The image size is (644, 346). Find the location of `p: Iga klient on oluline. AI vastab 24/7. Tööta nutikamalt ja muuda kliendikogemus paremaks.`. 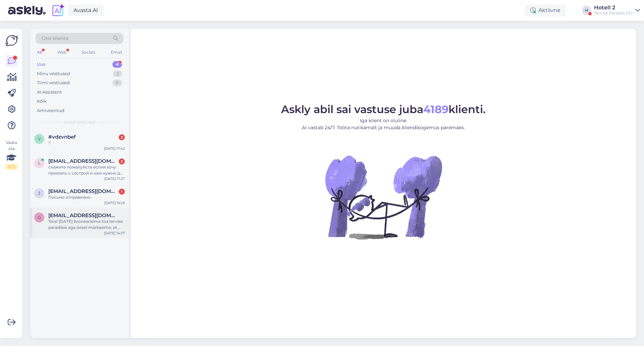

p: Iga klient on oluline. AI vastab 24/7. Tööta nutikamalt ja muuda kliendikogemus paremaks. is located at coordinates (383, 124).